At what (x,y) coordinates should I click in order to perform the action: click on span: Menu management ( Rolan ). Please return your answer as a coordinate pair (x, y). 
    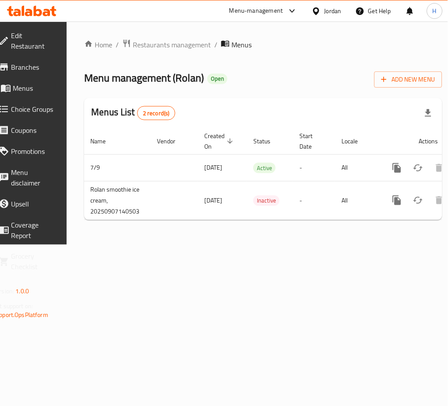
    Looking at the image, I should click on (144, 78).